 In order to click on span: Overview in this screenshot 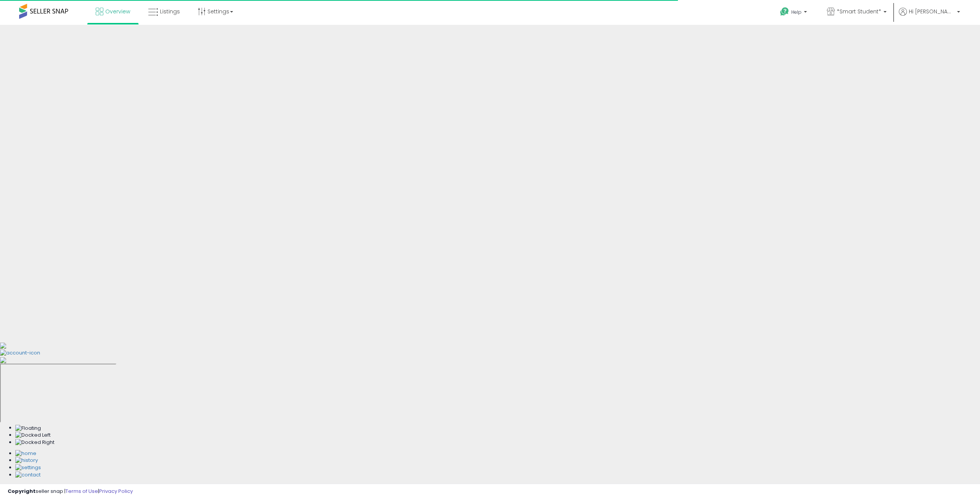, I will do `click(117, 12)`.